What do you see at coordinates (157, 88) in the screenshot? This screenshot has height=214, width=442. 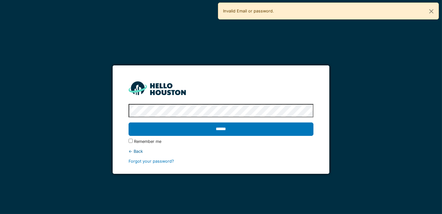 I see `img: HH_line-BYnF2_Hg.png` at bounding box center [157, 88].